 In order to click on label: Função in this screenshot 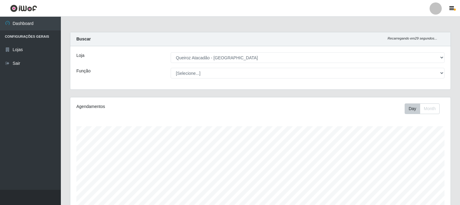, I will do `click(83, 71)`.